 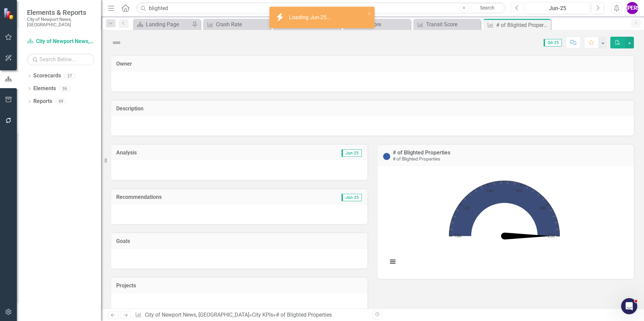 What do you see at coordinates (311, 17) in the screenshot?
I see `div: Loading Jun-25...` at bounding box center [311, 17].